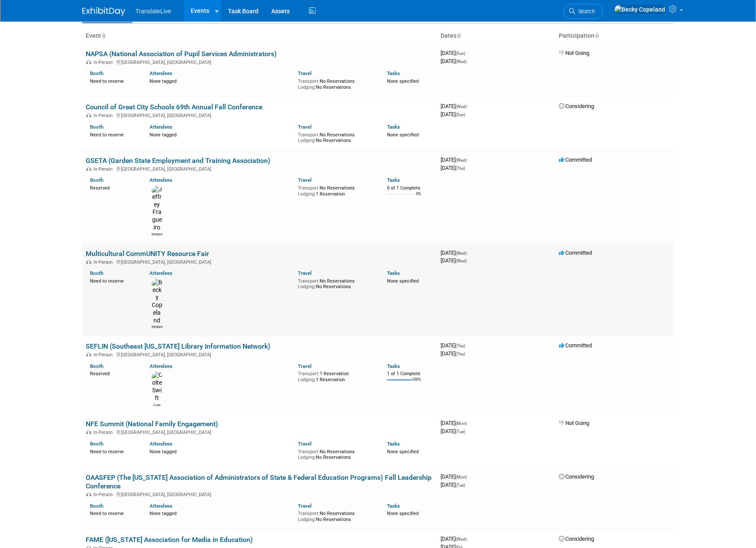  Describe the element at coordinates (460, 53) in the screenshot. I see `span: (Sun)` at that location.